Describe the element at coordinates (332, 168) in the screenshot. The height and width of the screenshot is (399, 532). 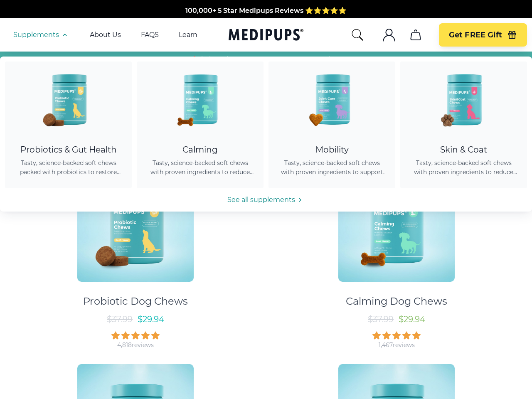
I see `span: Tasty, science-backed soft chews with proven ingredients to support joint health, improve mobilit...` at that location.